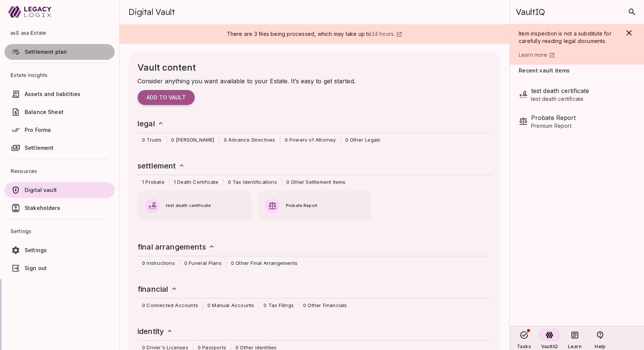  Describe the element at coordinates (299, 34) in the screenshot. I see `span: There are 3 files being processed, which may take up to` at that location.